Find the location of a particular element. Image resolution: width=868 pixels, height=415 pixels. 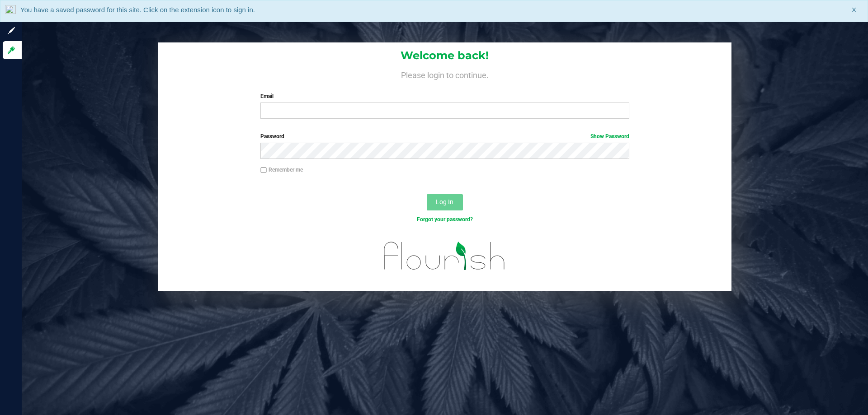

span: X is located at coordinates (854, 10).